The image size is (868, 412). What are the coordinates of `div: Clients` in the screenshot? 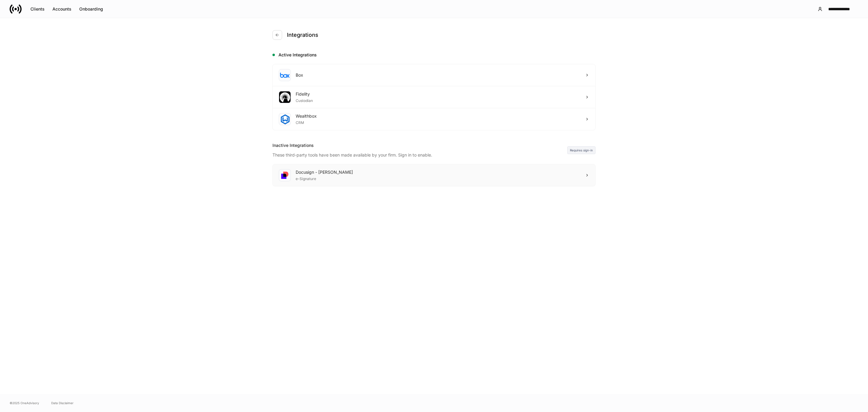 It's located at (37, 9).